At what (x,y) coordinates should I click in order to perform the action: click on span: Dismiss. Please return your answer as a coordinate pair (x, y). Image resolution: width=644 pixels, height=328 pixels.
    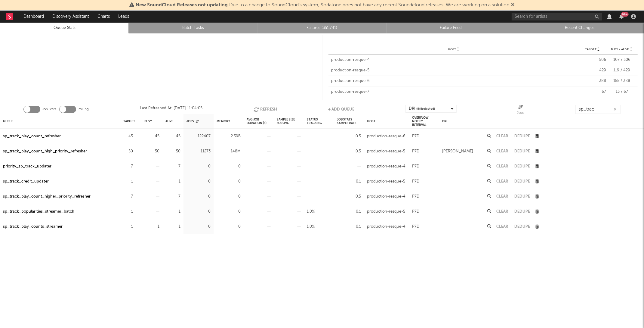
    Looking at the image, I should click on (513, 5).